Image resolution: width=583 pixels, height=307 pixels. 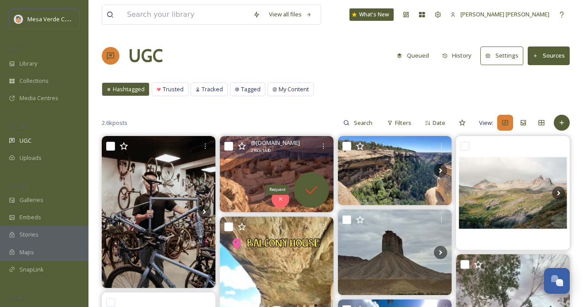 I want to click on span: Tagged, so click(x=251, y=89).